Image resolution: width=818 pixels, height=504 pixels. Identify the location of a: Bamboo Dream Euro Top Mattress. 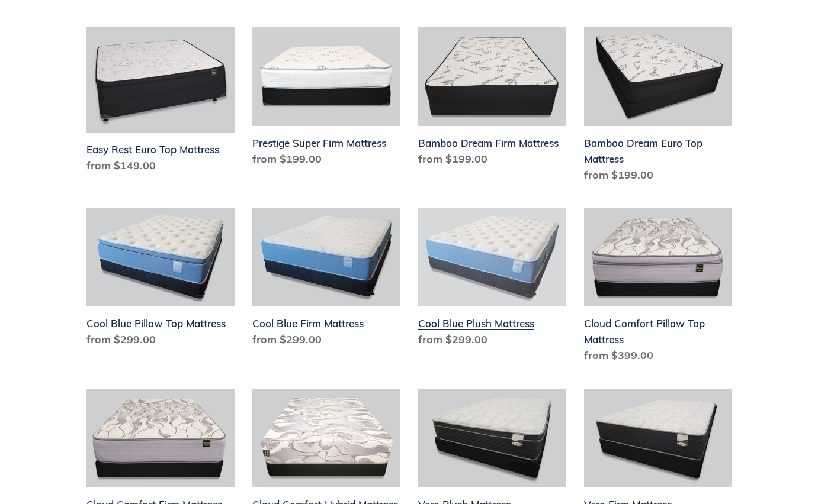
(658, 107).